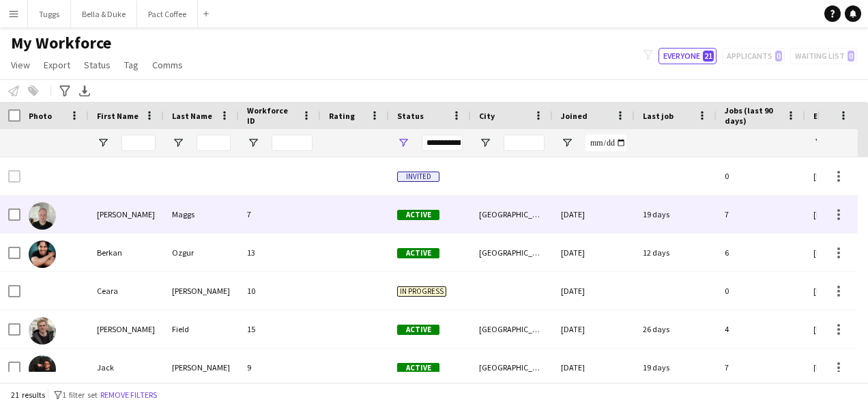 The width and height of the screenshot is (868, 406). Describe the element at coordinates (167, 65) in the screenshot. I see `span: Comms` at that location.